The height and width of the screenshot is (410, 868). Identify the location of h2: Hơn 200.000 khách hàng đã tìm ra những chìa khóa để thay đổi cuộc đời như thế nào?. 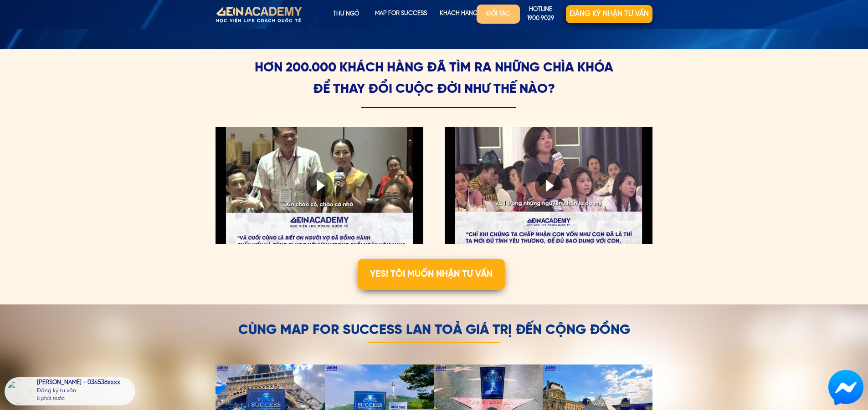
(434, 78).